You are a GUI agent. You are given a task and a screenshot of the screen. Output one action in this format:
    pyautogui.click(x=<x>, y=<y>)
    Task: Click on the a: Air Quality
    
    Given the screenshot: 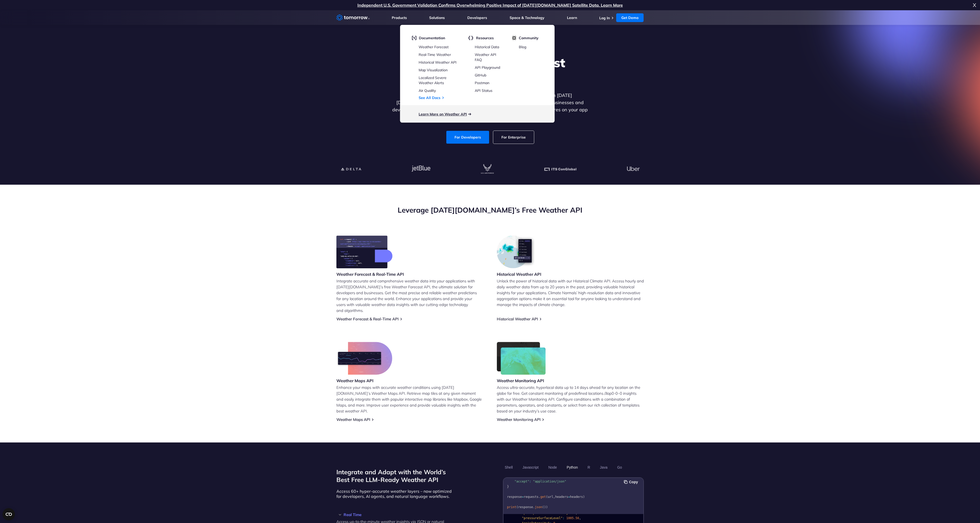 What is the action you would take?
    pyautogui.click(x=428, y=90)
    